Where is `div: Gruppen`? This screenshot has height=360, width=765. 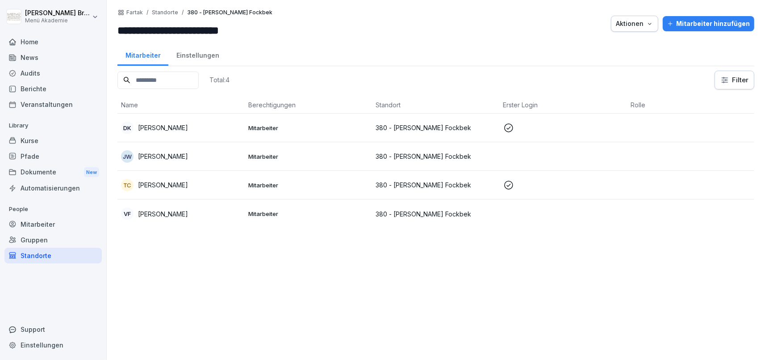 div: Gruppen is located at coordinates (53, 239).